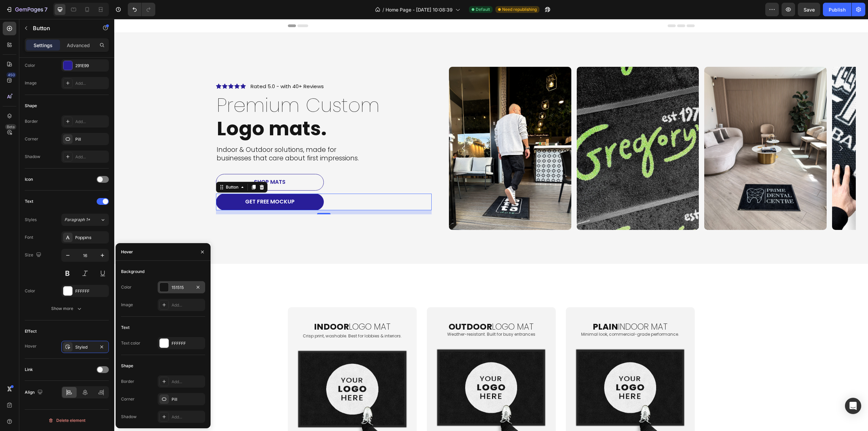 The width and height of the screenshot is (868, 431). I want to click on img: gempages_550200365904036941-1be84b0e-8da8-4141-af17-5b017e90ea7e.jpg, so click(651, 129).